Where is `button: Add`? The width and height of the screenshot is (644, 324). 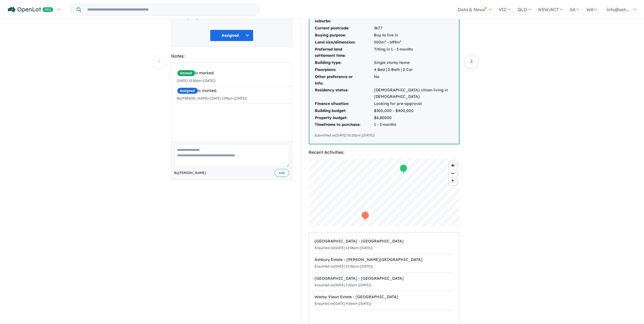 button: Add is located at coordinates (282, 173).